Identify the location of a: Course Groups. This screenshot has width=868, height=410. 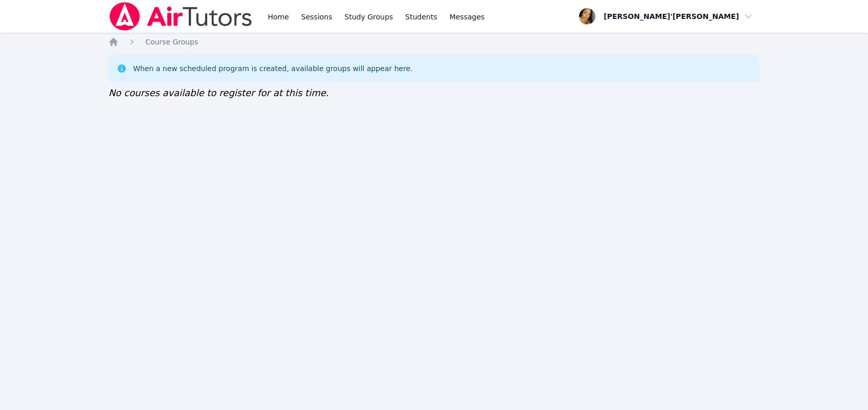
(171, 42).